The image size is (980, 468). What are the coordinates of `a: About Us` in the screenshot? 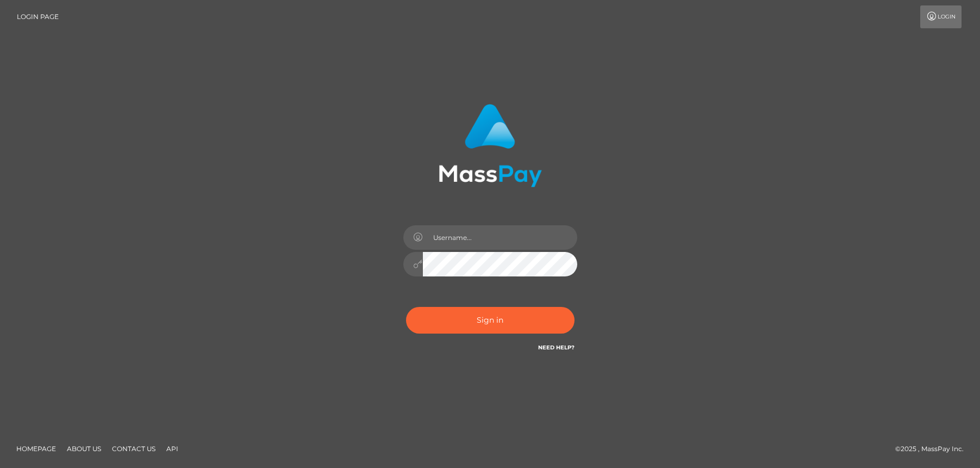 It's located at (84, 448).